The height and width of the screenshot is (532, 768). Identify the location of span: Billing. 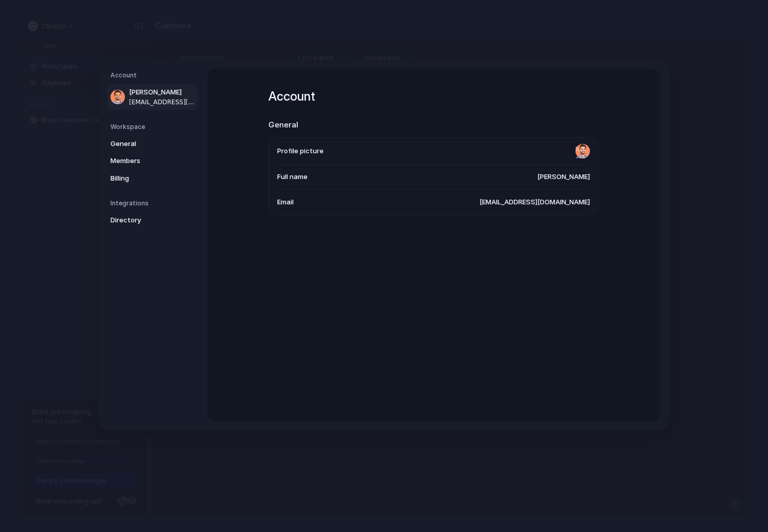
(144, 178).